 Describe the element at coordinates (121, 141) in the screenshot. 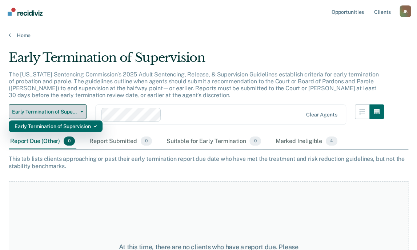

I see `div: Report Submitted0` at that location.